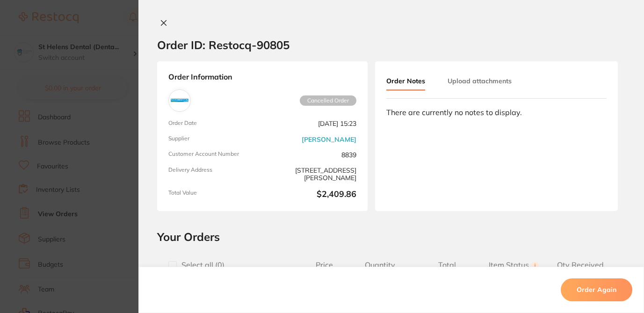  I want to click on span: Supplier, so click(213, 139).